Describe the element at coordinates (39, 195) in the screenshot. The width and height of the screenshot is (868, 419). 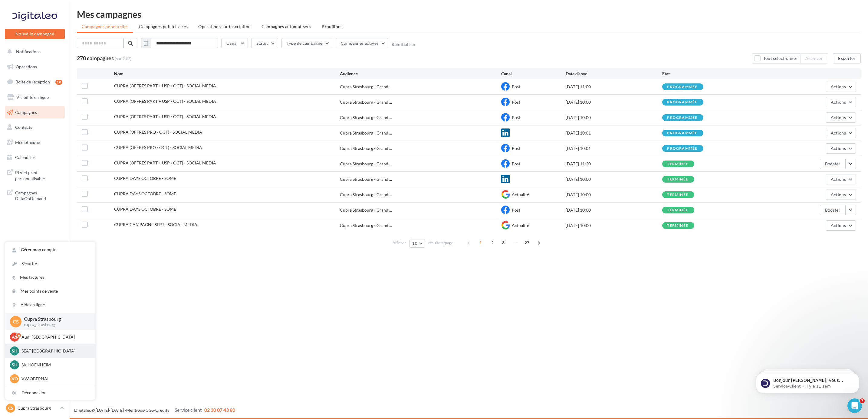
I see `span: Campagnes DataOnDemand` at that location.